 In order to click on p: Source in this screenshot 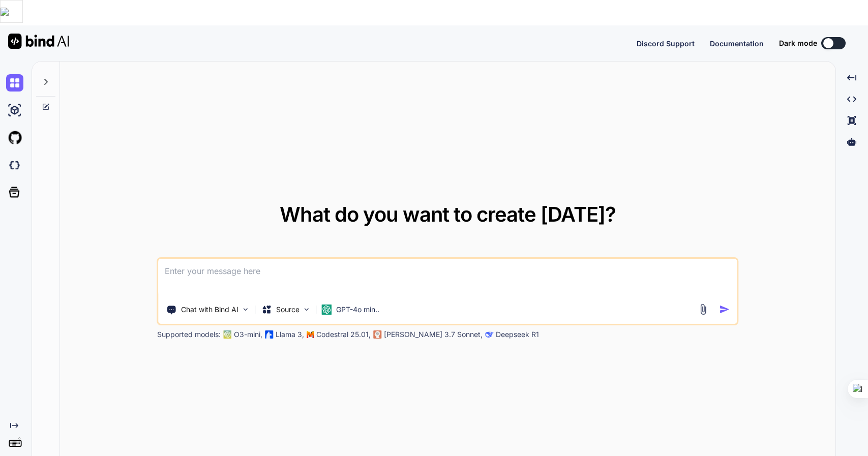, I will do `click(288, 310)`.